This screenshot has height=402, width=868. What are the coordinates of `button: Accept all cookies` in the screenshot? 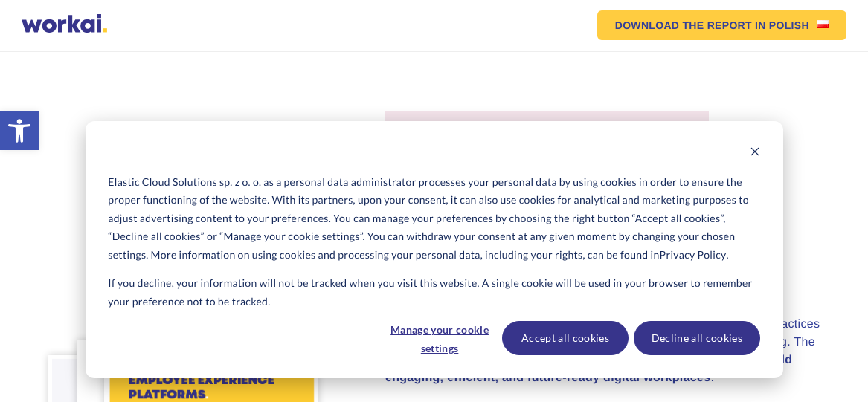 It's located at (565, 338).